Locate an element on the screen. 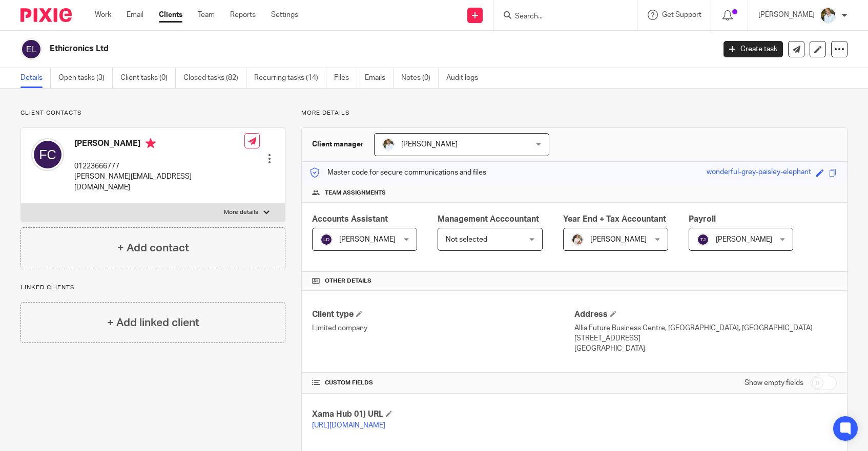  h4: Xama Hub 01) URL is located at coordinates (443, 415).